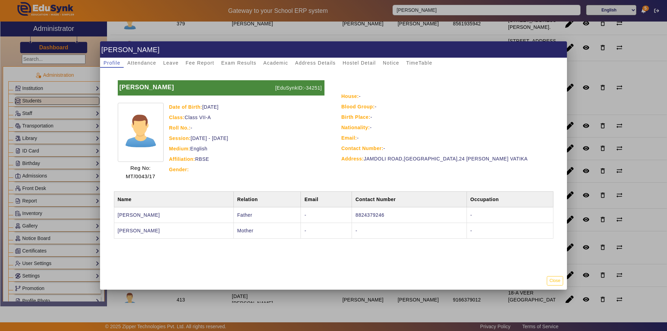 The image size is (667, 331). Describe the element at coordinates (112, 63) in the screenshot. I see `span: Profile` at that location.